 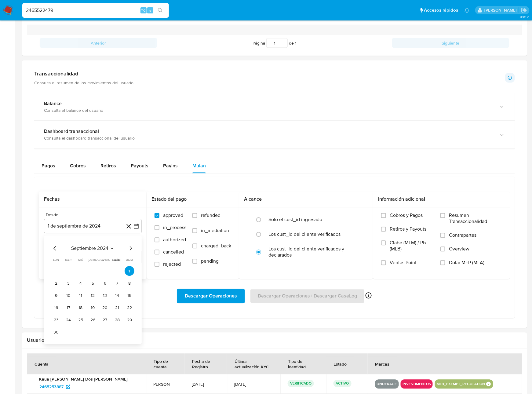 What do you see at coordinates (524, 17) in the screenshot?
I see `span: 3.161.2` at bounding box center [524, 17].